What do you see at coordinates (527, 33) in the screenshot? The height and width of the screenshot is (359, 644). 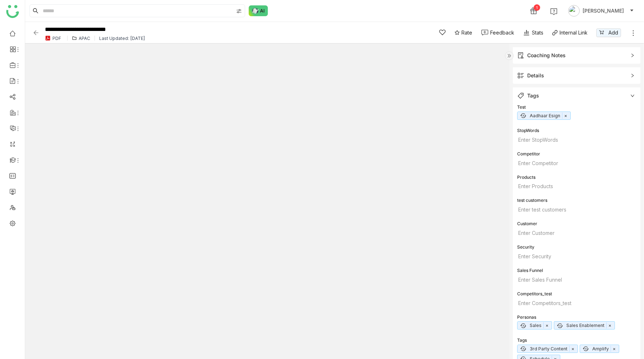 I see `img: stats.svg` at bounding box center [527, 33].